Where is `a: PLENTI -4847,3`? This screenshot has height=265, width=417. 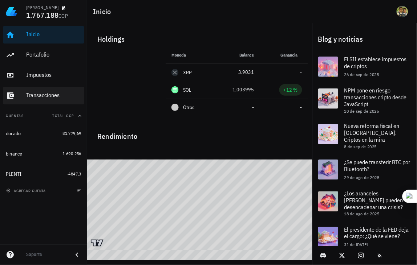 a: PLENTI -4847,3 is located at coordinates (44, 174).